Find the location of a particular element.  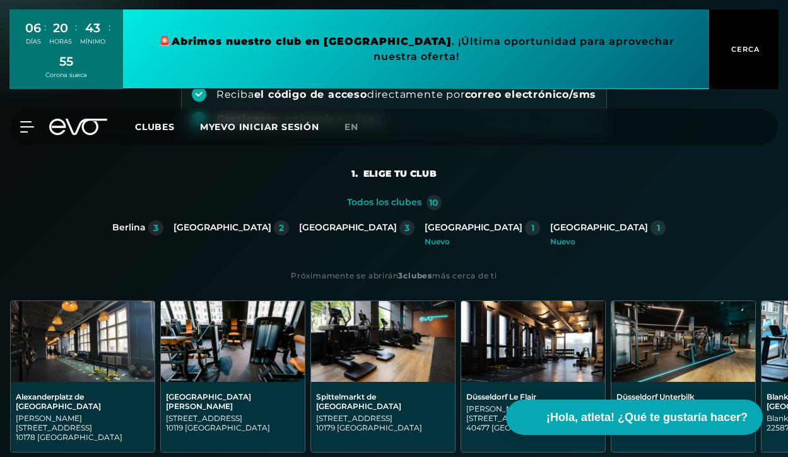

a: MYEVO INICIAR SESIÓN is located at coordinates (259, 127).